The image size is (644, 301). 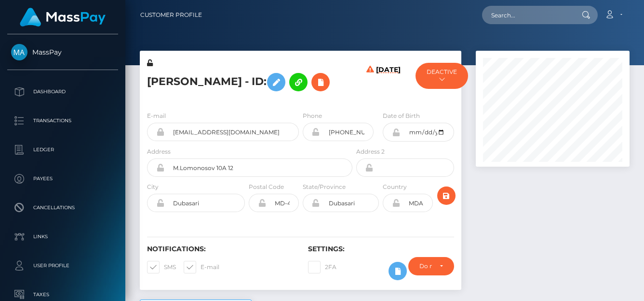 I want to click on a: User Profile, so click(x=62, y=265).